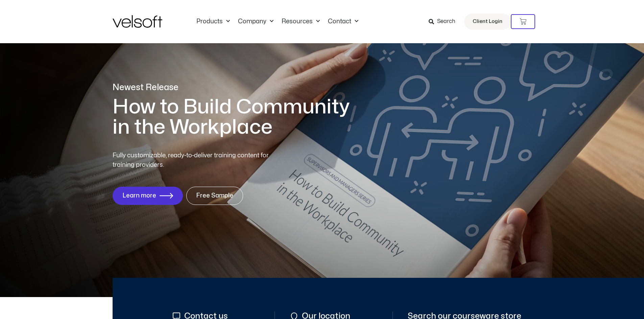  I want to click on a: ResourcesMenu Toggle, so click(300, 22).